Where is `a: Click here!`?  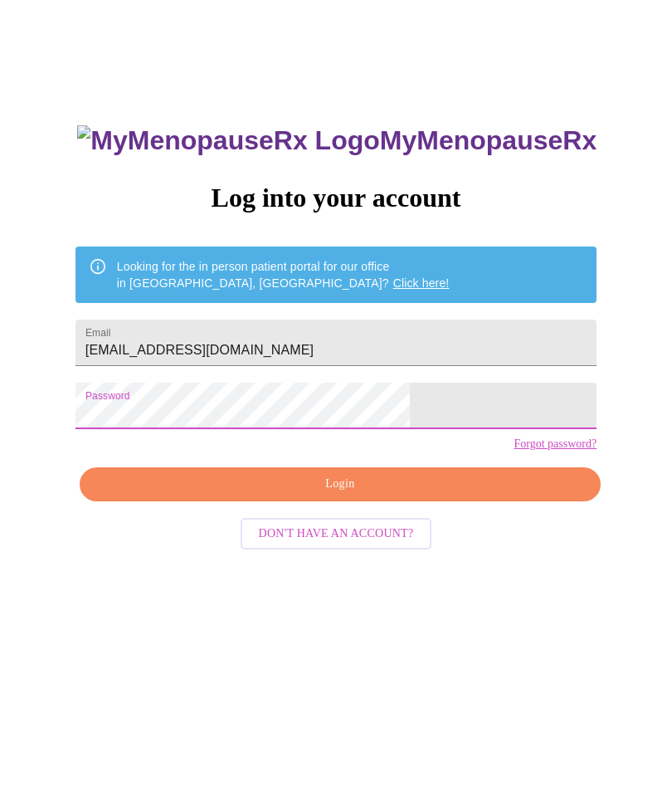 a: Click here! is located at coordinates (422, 283).